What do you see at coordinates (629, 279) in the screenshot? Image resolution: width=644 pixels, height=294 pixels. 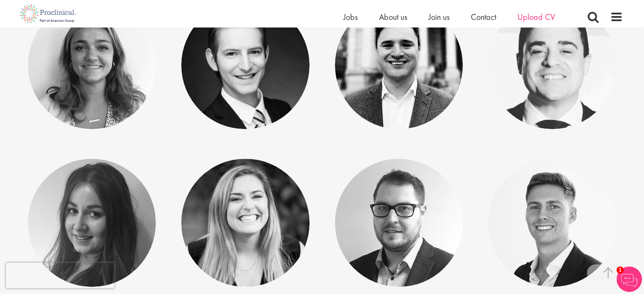 I see `img: Chatbot` at bounding box center [629, 279].